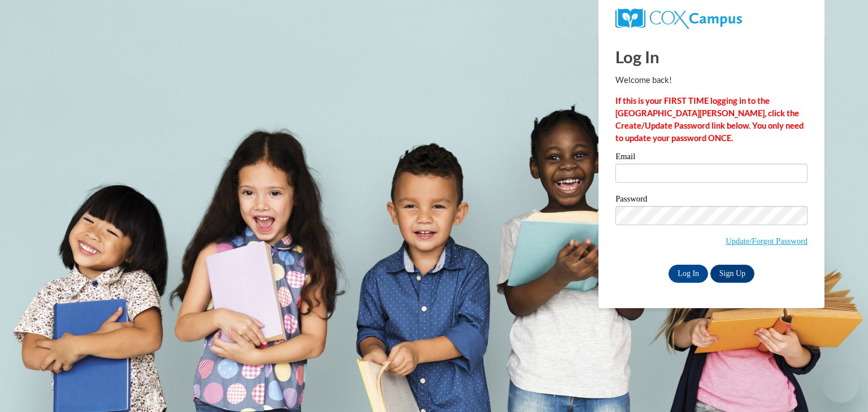  What do you see at coordinates (712, 56) in the screenshot?
I see `h1: Log In` at bounding box center [712, 56].